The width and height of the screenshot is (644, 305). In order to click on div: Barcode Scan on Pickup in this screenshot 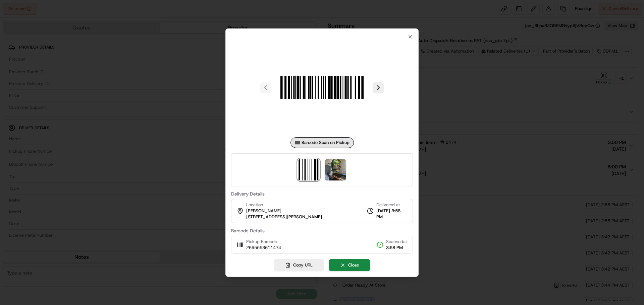, I will do `click(322, 142)`.